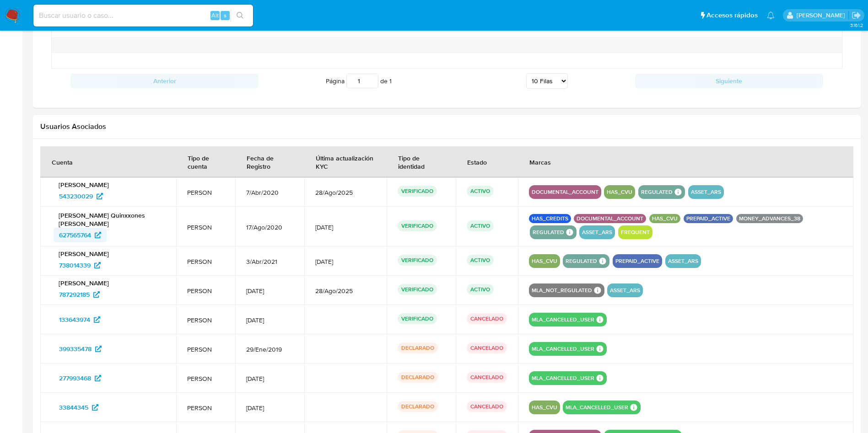  What do you see at coordinates (856, 16) in the screenshot?
I see `a: Salir` at bounding box center [856, 16].